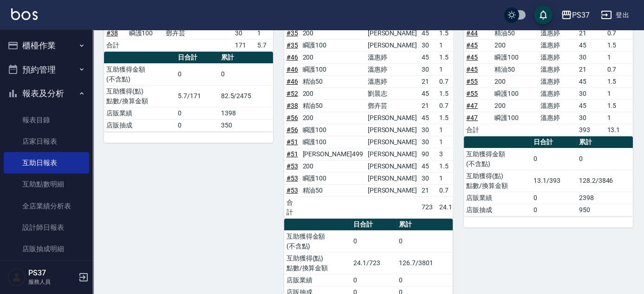 The image size is (644, 294). Describe the element at coordinates (472, 105) in the screenshot. I see `a: #47` at that location.